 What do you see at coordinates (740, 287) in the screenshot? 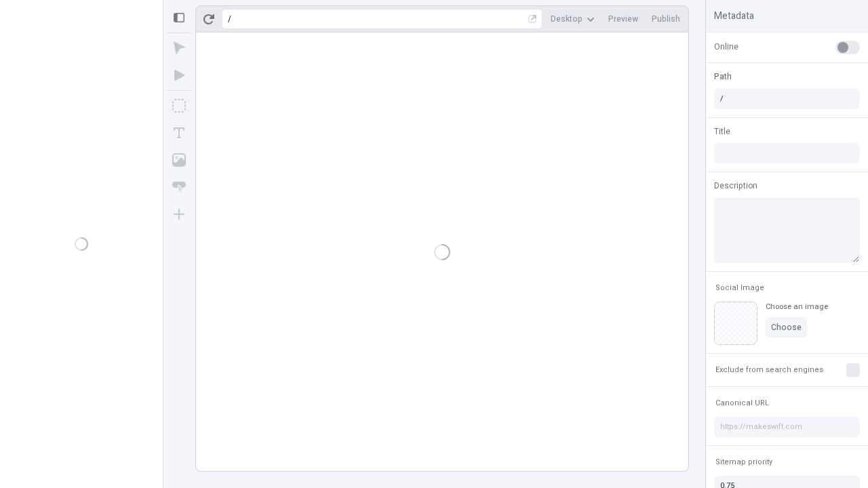
I see `span: Social Image` at bounding box center [740, 287].